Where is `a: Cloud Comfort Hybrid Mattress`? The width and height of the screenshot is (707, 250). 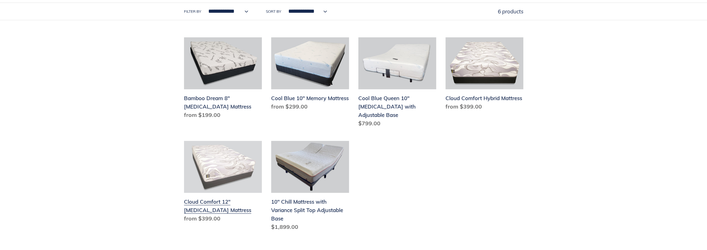
a: Cloud Comfort Hybrid Mattress is located at coordinates (484, 75).